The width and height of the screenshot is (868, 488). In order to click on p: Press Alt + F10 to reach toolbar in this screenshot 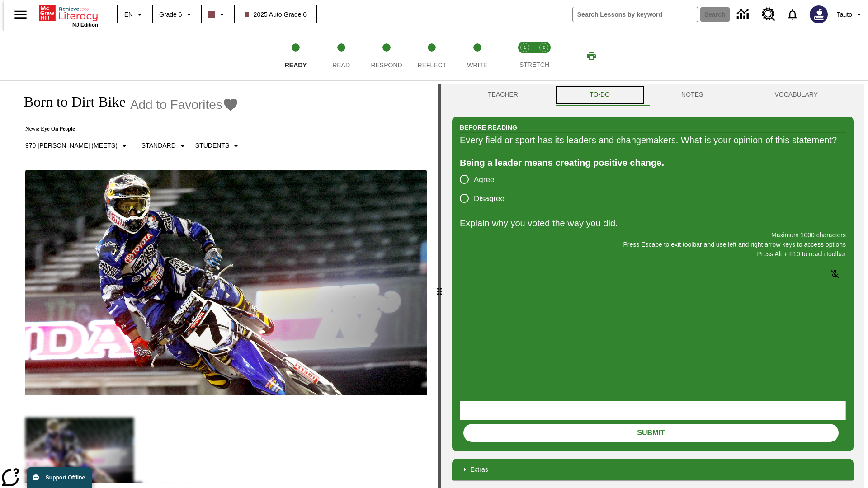, I will do `click(653, 254)`.